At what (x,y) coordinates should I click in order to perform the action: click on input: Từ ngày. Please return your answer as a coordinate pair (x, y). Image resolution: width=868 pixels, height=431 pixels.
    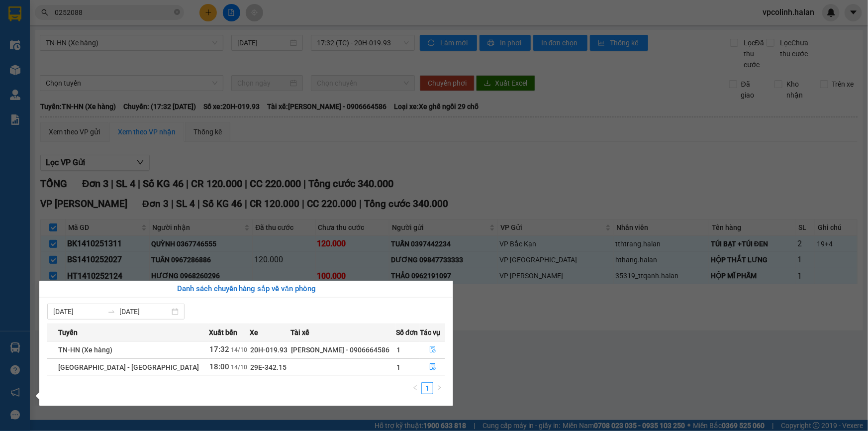
    Looking at the image, I should click on (78, 312).